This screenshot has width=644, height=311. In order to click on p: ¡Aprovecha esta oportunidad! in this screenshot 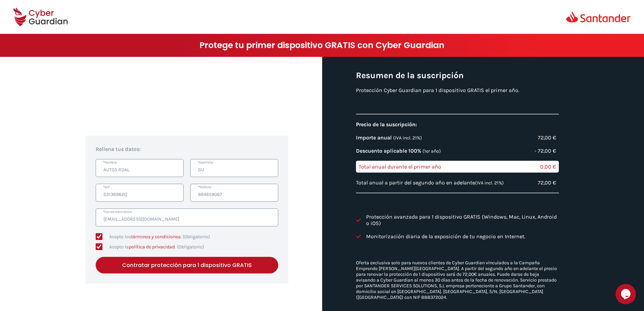, I will do `click(187, 126)`.